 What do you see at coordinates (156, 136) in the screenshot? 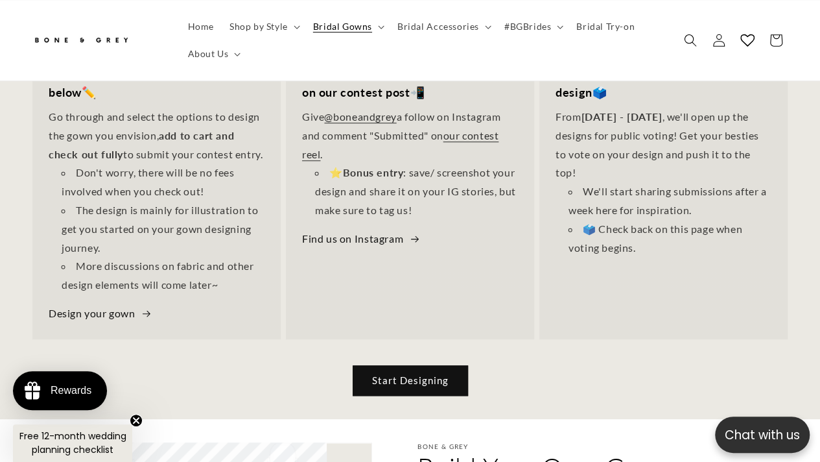
I see `p: Go through and select the options to design the gown you envision, to submit your contest entry.` at bounding box center [156, 136].